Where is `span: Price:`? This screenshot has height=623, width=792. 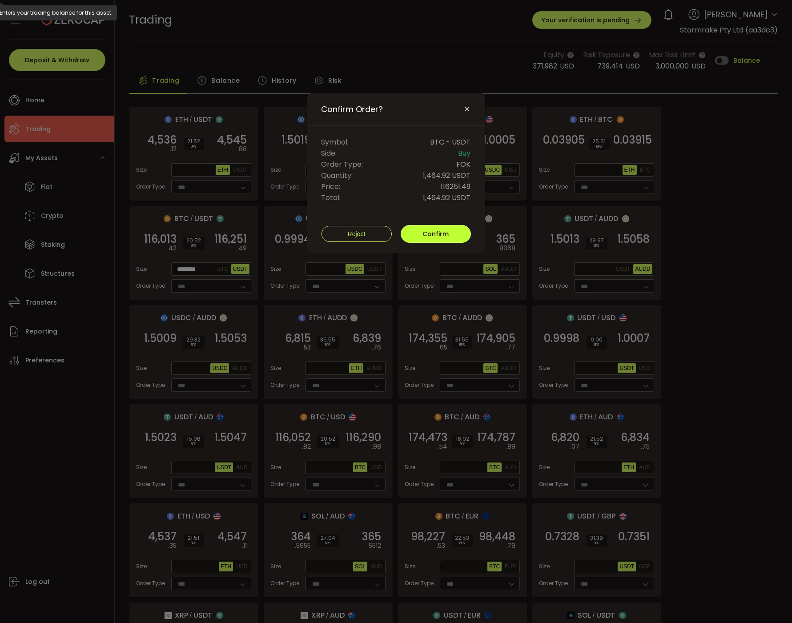 span: Price: is located at coordinates (331, 186).